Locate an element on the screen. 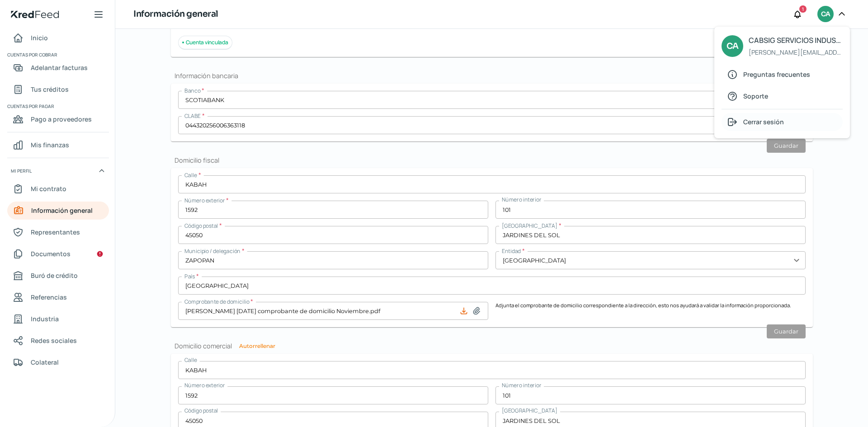 The height and width of the screenshot is (427, 868). span: CLABE is located at coordinates (193, 116).